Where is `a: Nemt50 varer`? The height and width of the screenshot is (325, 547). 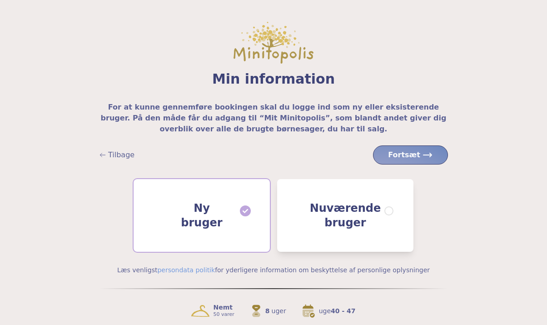
a: Nemt50 varer is located at coordinates (213, 311).